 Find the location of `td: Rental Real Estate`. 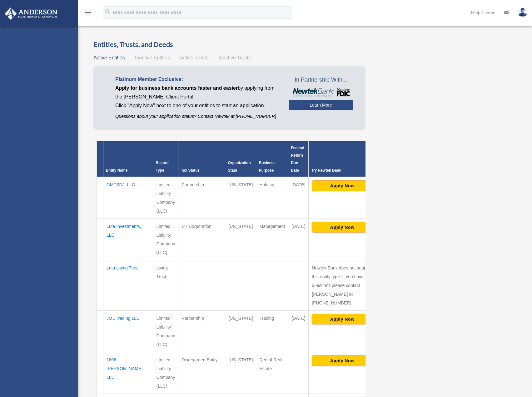

td: Rental Real Estate is located at coordinates (272, 373).